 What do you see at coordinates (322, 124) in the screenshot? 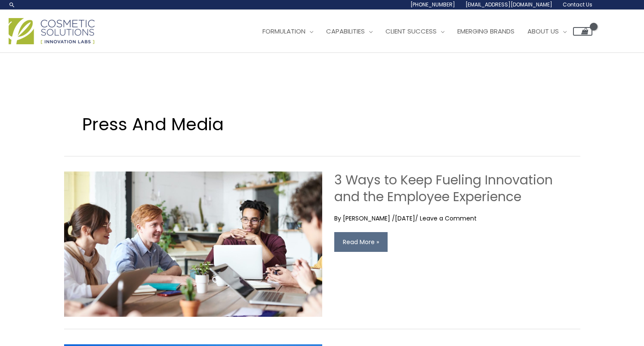
I see `h1: Press and Media` at bounding box center [322, 124].